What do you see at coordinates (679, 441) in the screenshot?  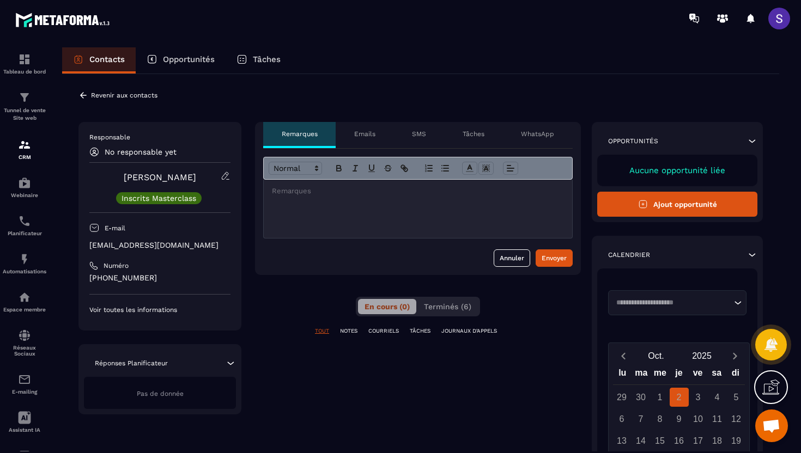 I see `div: 16` at bounding box center [679, 441].